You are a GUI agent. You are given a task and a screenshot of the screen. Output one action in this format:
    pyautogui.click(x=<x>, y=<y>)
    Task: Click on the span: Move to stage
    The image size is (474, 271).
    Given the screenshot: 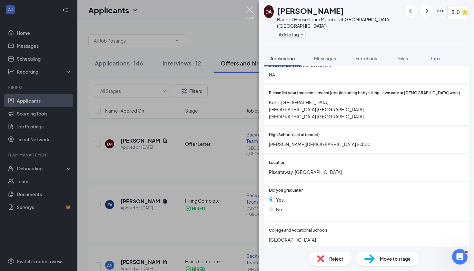 What is the action you would take?
    pyautogui.click(x=396, y=259)
    